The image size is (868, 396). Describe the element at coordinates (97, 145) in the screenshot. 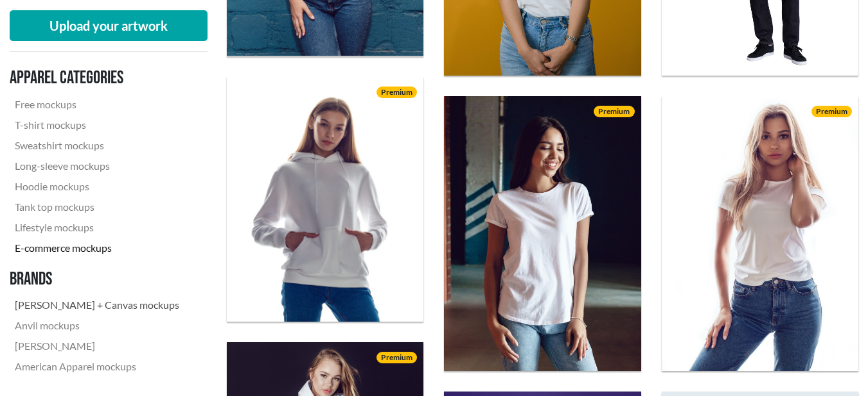

I see `a: Sweatshirt mockups` at that location.